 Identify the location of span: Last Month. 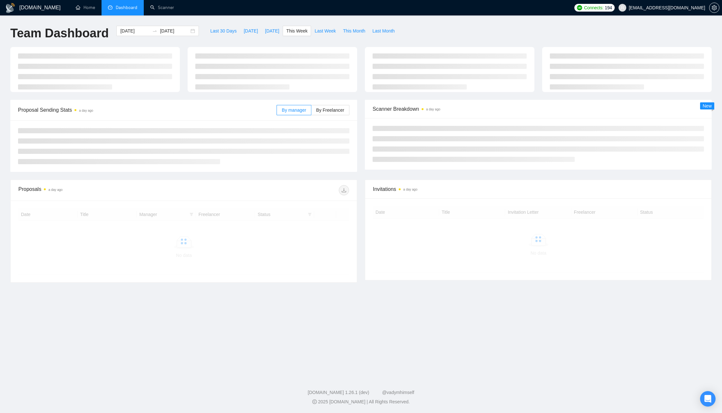
(383, 31).